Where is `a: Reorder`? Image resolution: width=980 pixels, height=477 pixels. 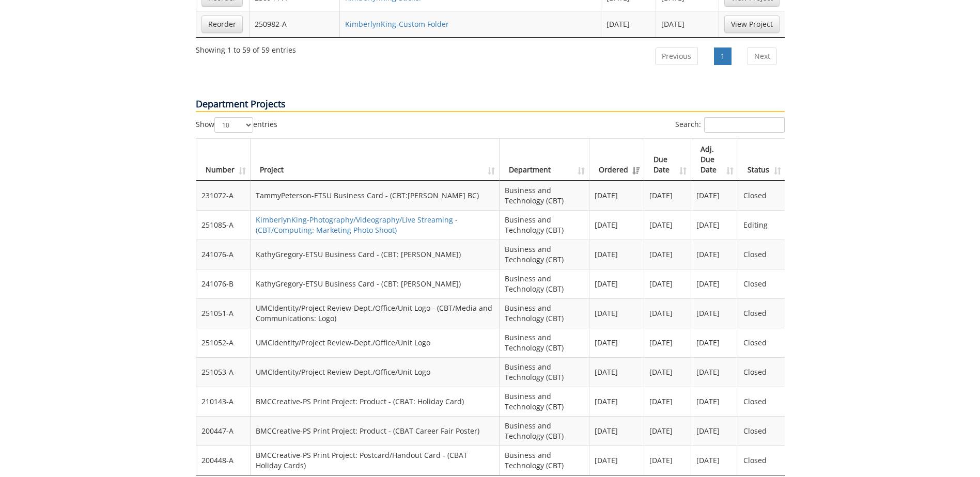 a: Reorder is located at coordinates (222, 24).